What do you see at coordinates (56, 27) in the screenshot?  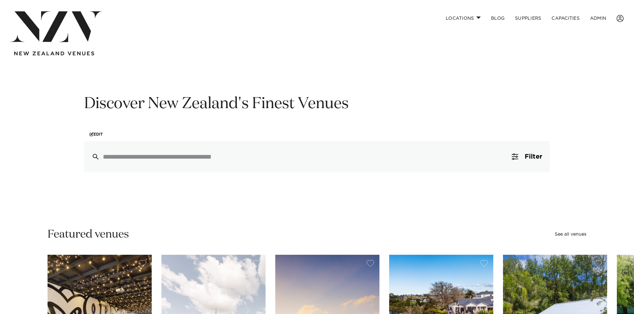 I see `img: nzv-logo.png` at bounding box center [56, 27].